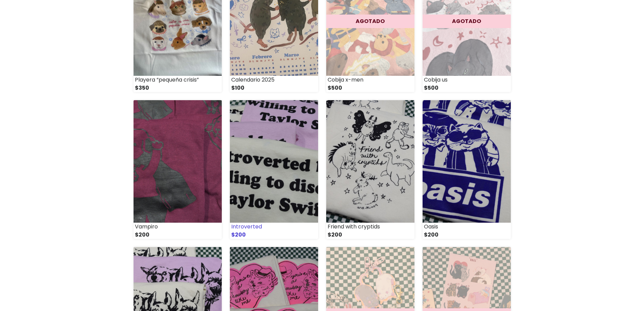  I want to click on a: Oasis $200, so click(466, 170).